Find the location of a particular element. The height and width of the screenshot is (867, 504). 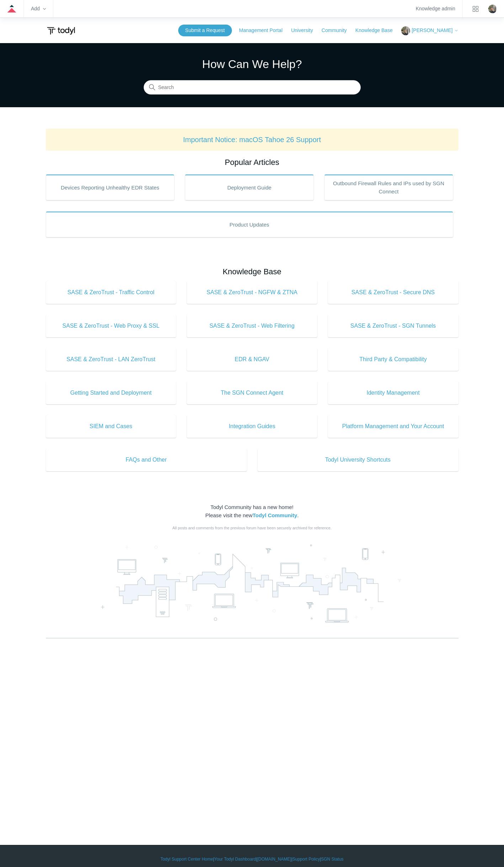

a: Third Party & Compatibility is located at coordinates (394, 359).